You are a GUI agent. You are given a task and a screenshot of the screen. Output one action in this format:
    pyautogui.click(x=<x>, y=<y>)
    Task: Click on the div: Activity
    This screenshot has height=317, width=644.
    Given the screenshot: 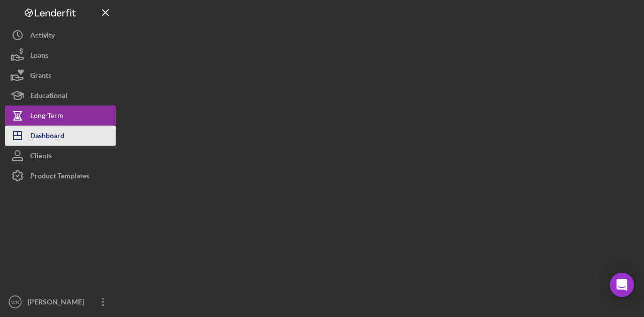 What is the action you would take?
    pyautogui.click(x=42, y=36)
    